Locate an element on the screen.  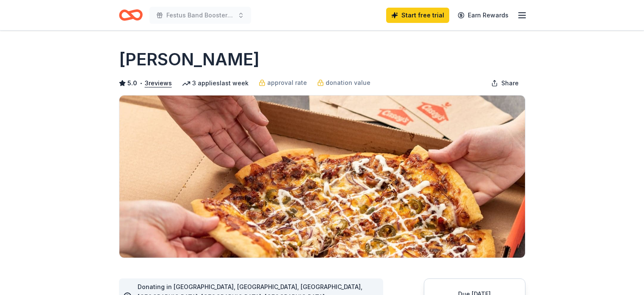
a: donation value is located at coordinates (344, 83).